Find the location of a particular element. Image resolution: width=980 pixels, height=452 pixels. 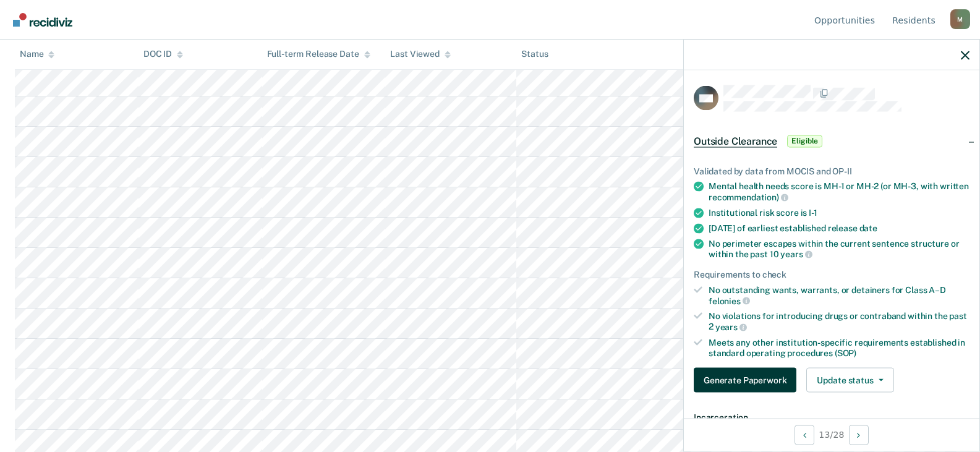

div: No perimeter escapes within the current sentence structure or within the past 10 is located at coordinates (839, 249).